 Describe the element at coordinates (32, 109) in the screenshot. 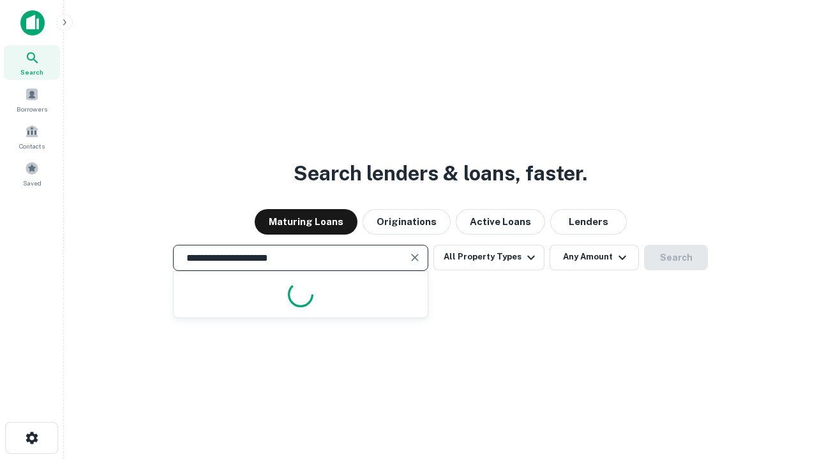

I see `span: Borrowers` at that location.